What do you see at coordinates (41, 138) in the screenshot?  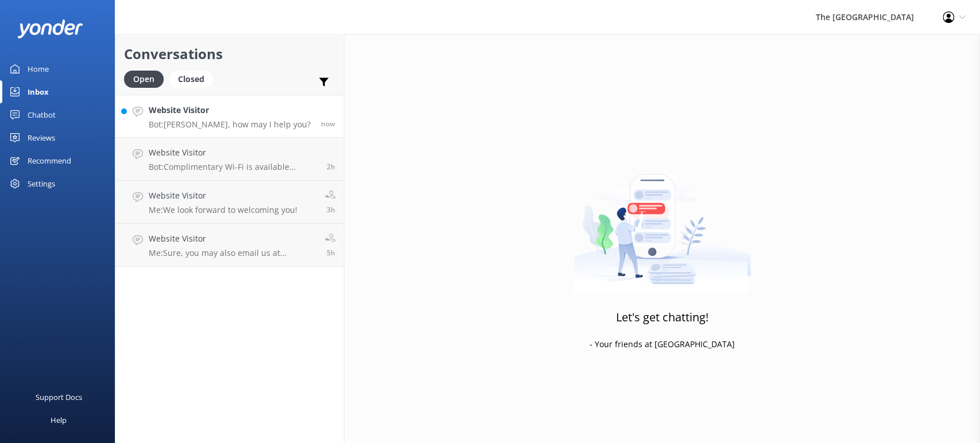 I see `div: Reviews` at bounding box center [41, 138].